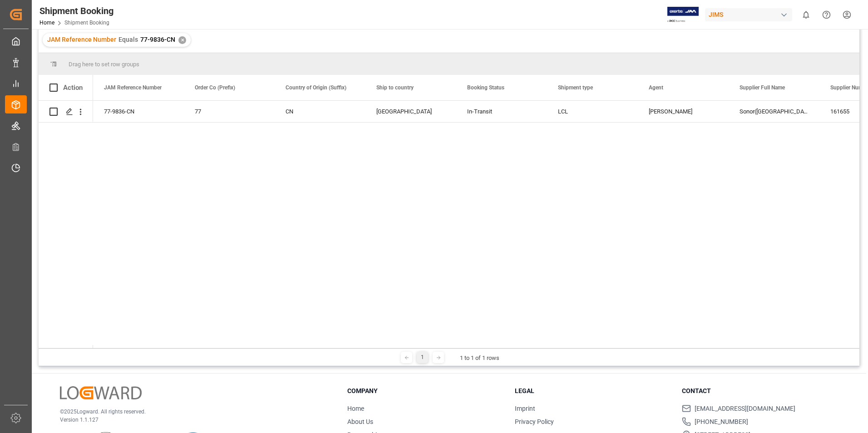 The image size is (868, 433). What do you see at coordinates (66, 111) in the screenshot?
I see `div: Press SPACE to select this row.` at bounding box center [66, 111].